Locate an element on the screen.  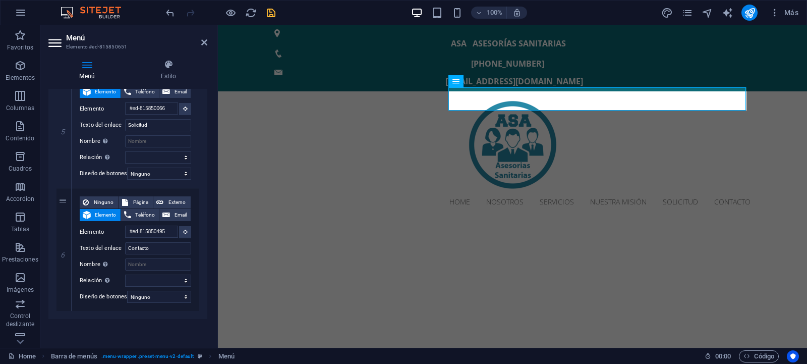
p: Cuadros is located at coordinates (20, 168).